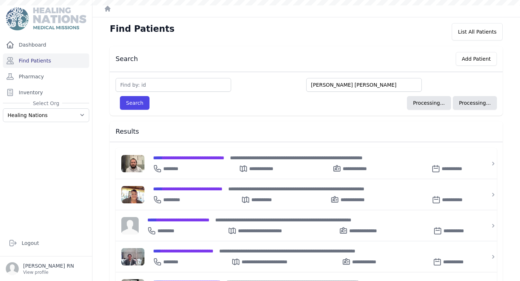 This screenshot has height=281, width=520. What do you see at coordinates (46, 61) in the screenshot?
I see `a: Find Patients` at bounding box center [46, 61].